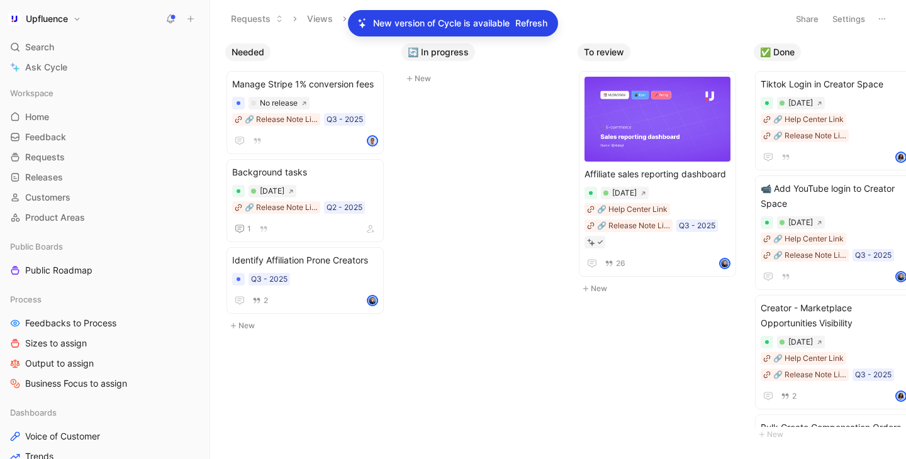 Image resolution: width=906 pixels, height=459 pixels. Describe the element at coordinates (104, 343) in the screenshot. I see `a: Sizes to assign` at that location.